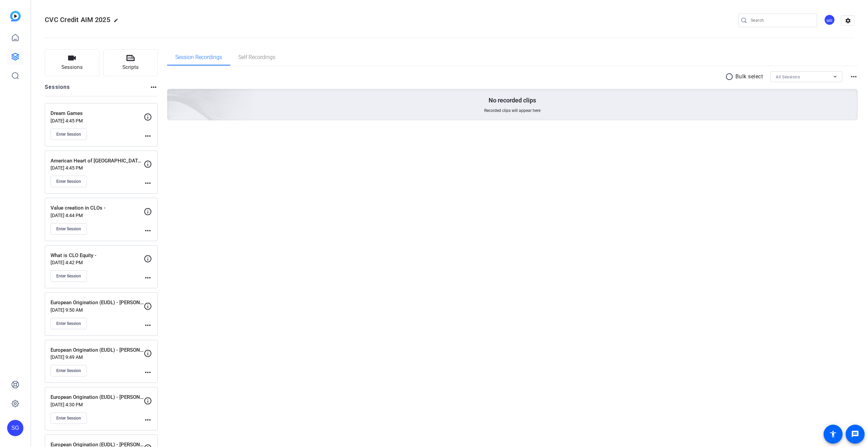 This screenshot has width=868, height=447. I want to click on mat-icon: message, so click(856, 434).